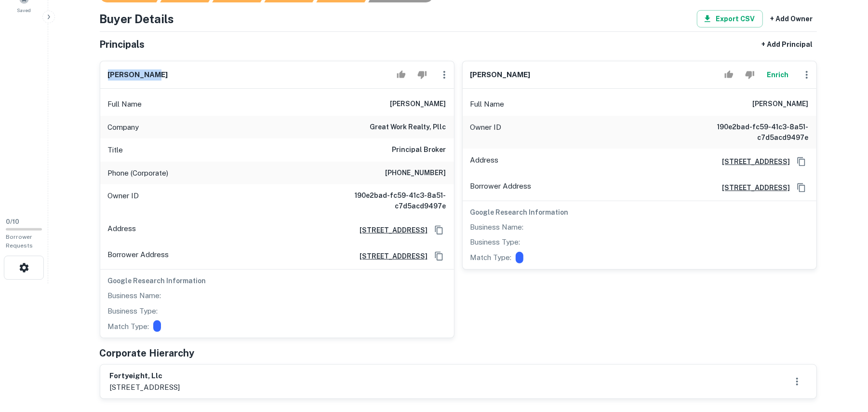 Image resolution: width=868 pixels, height=412 pixels. What do you see at coordinates (844, 358) in the screenshot?
I see `div: Chat Widget` at bounding box center [844, 358].